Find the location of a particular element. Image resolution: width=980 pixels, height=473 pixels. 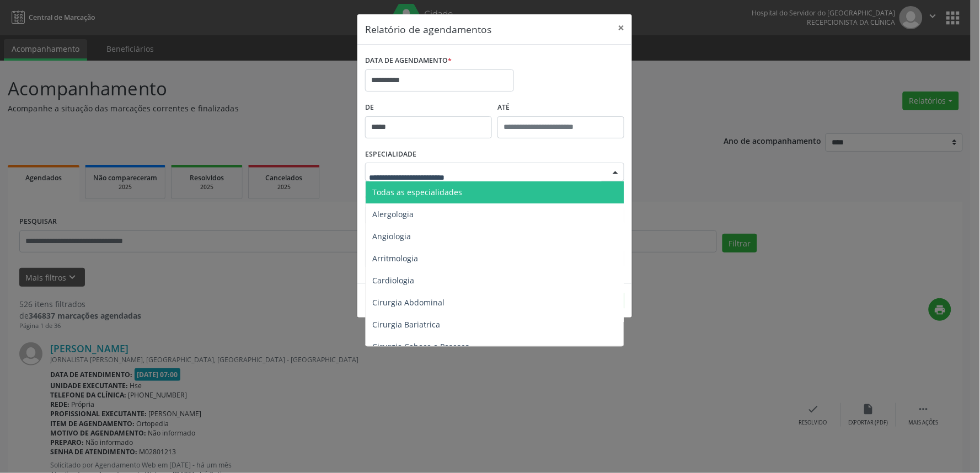

span: Cirurgia Cabeça e Pescoço is located at coordinates (421, 347).